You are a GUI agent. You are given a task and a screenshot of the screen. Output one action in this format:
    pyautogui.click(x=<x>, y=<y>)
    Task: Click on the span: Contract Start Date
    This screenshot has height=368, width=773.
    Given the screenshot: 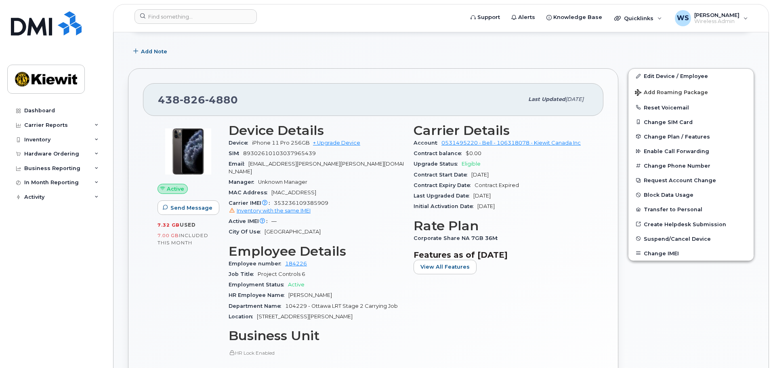 What is the action you would take?
    pyautogui.click(x=442, y=174)
    